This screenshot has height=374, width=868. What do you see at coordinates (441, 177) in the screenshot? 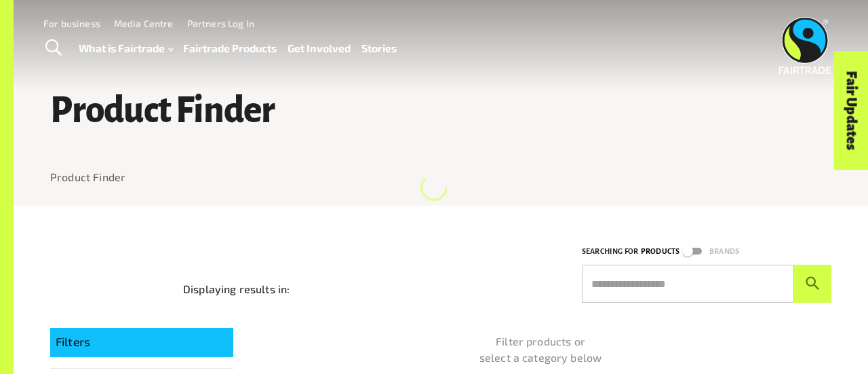
I see `nav: breadcrumb` at bounding box center [441, 177].